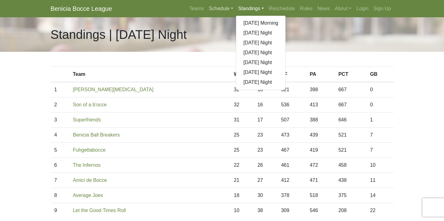 This screenshot has width=444, height=221. Describe the element at coordinates (196, 9) in the screenshot. I see `a: Teams` at that location.